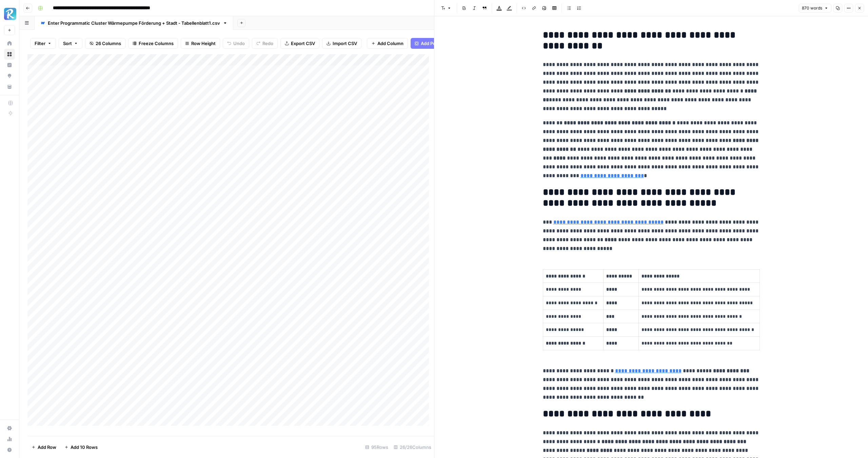 The height and width of the screenshot is (458, 868). I want to click on button: Freeze Columns, so click(153, 43).